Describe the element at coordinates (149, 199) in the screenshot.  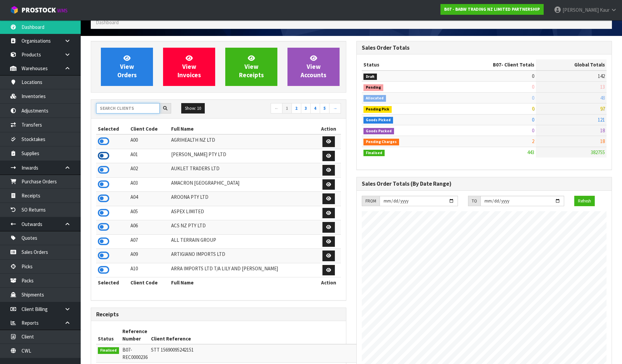
I see `td: A04` at that location.